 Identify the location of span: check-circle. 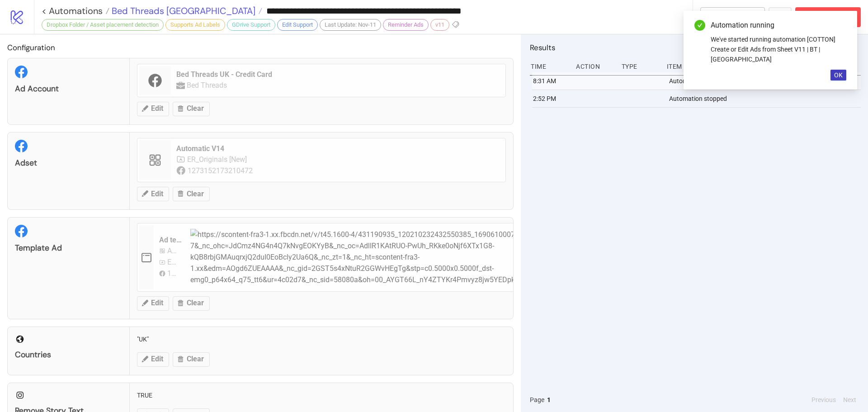
(700, 25).